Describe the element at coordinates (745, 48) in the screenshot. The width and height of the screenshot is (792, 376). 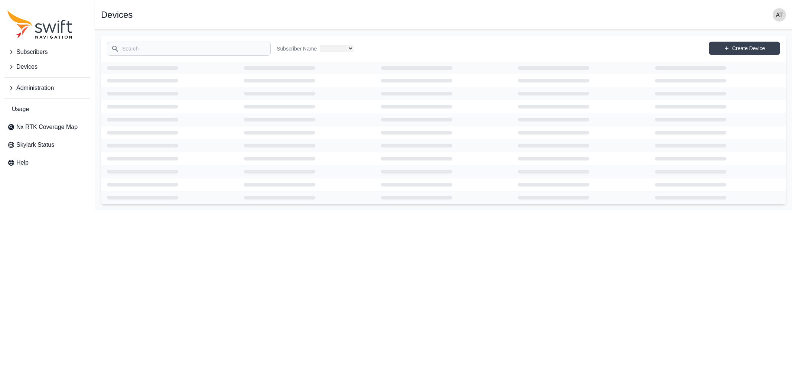
I see `a: Create Device` at that location.